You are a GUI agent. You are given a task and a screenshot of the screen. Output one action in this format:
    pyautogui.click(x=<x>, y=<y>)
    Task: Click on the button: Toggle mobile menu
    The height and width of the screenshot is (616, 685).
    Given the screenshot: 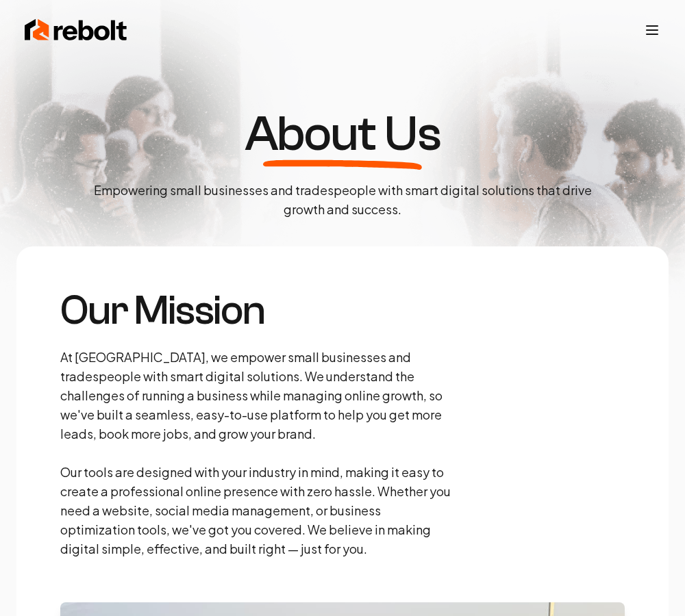 What is the action you would take?
    pyautogui.click(x=652, y=30)
    